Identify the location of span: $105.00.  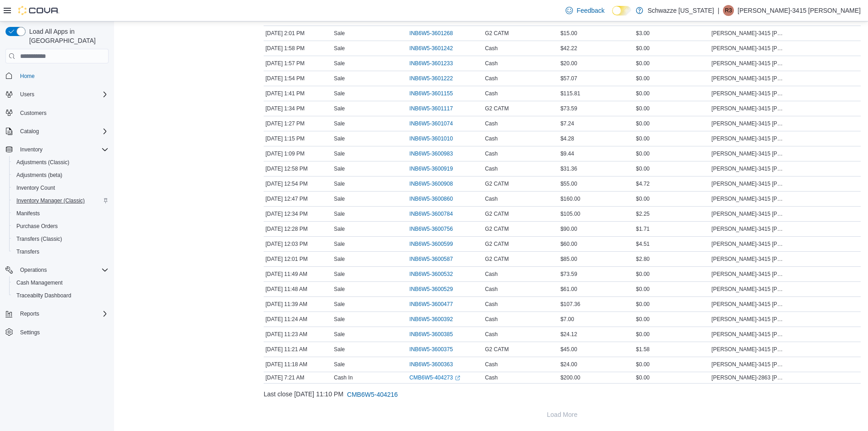
(570, 214).